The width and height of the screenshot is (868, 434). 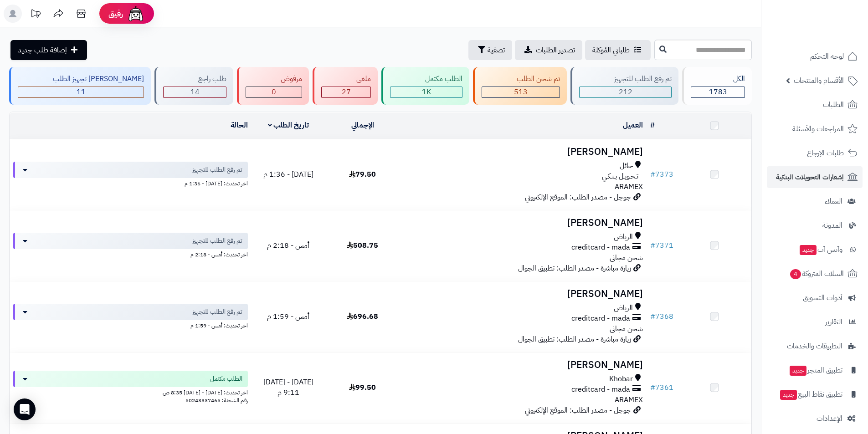 What do you see at coordinates (521, 92) in the screenshot?
I see `div: 513` at bounding box center [521, 92].